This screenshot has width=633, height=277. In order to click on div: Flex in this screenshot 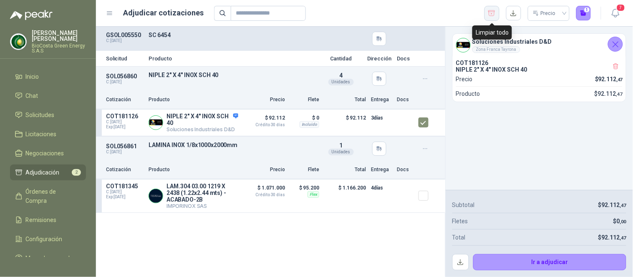, I will do `click(313, 195)`.